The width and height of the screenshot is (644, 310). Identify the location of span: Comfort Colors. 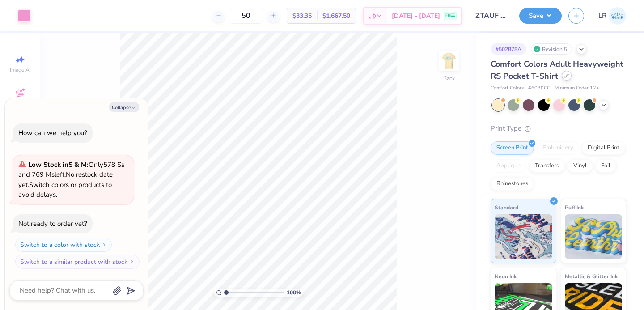
(507, 88).